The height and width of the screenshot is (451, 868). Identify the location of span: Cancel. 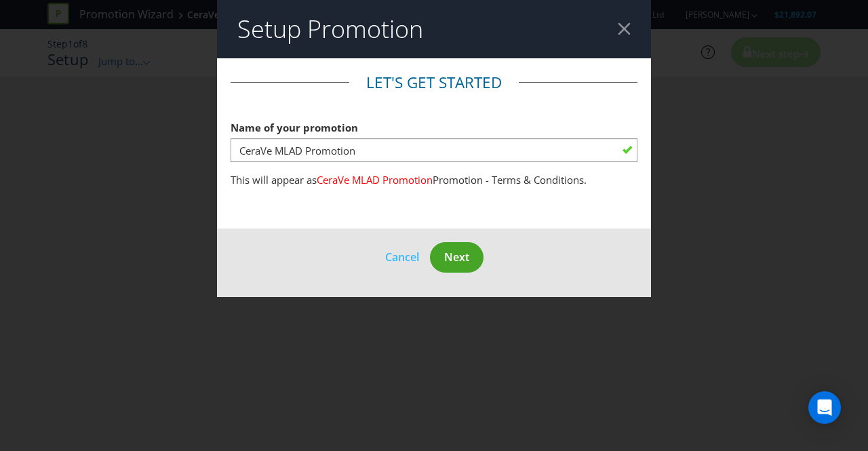
(402, 257).